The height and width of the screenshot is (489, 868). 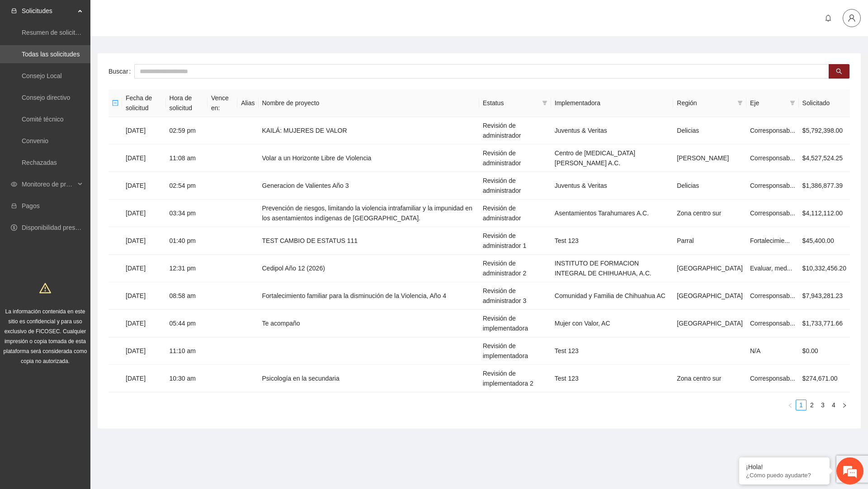 I want to click on td: 11:08 am, so click(x=187, y=158).